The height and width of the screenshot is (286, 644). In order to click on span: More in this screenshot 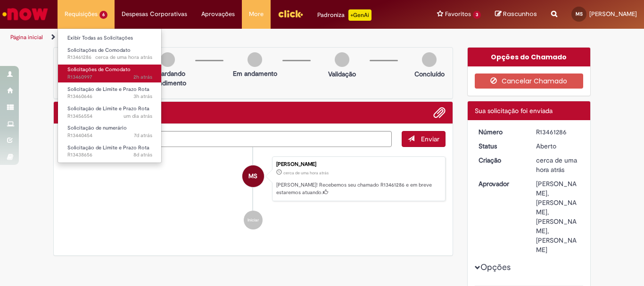, I will do `click(256, 14)`.